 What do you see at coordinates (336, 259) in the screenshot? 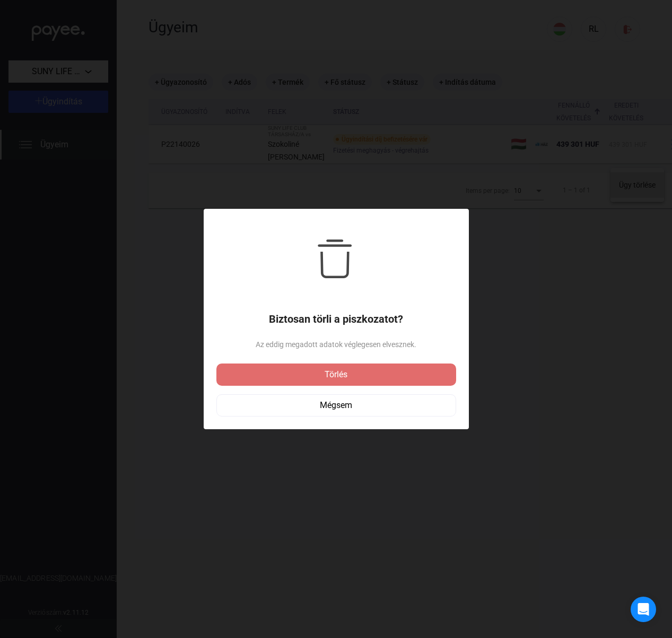
I see `img: trash-black` at bounding box center [336, 259].